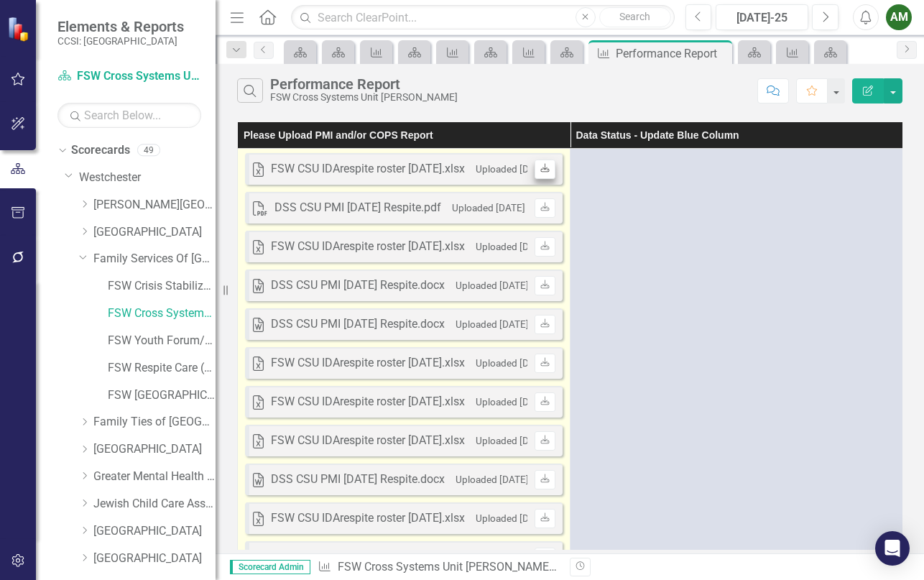 Image resolution: width=924 pixels, height=580 pixels. Describe the element at coordinates (148, 150) in the screenshot. I see `div: 49` at that location.